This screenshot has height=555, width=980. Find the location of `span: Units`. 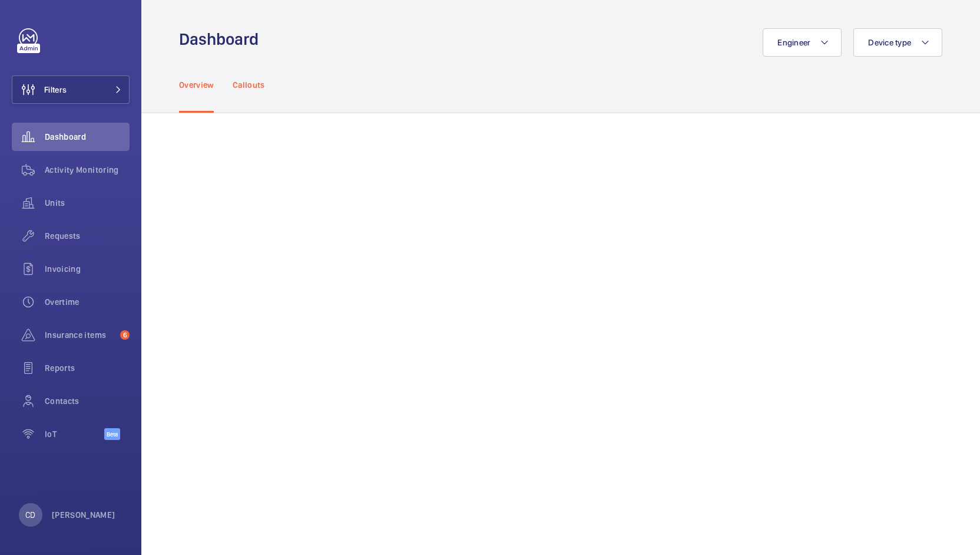

span: Units is located at coordinates (87, 203).